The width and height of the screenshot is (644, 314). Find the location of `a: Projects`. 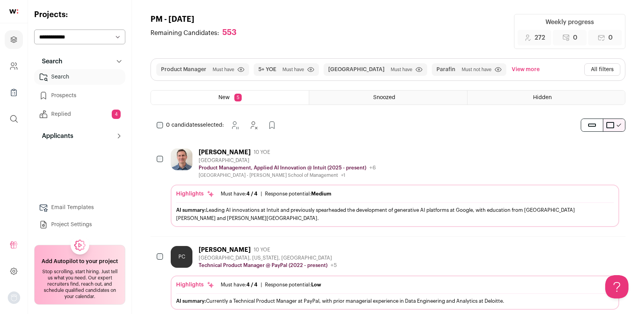

a: Projects is located at coordinates (13, 40).